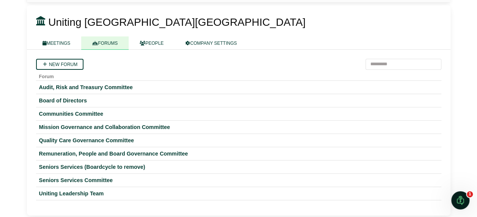 The width and height of the screenshot is (477, 217). I want to click on a: Remuneration, People and Board Governance Committee, so click(239, 154).